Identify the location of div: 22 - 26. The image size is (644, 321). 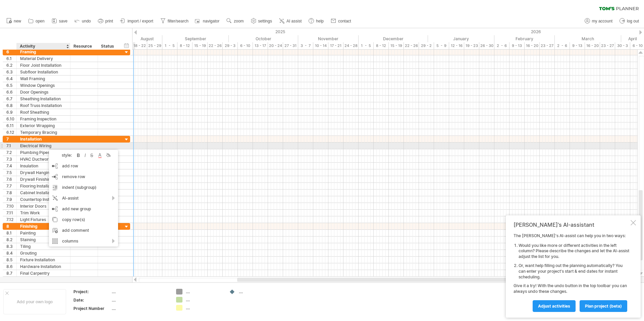
(215, 46).